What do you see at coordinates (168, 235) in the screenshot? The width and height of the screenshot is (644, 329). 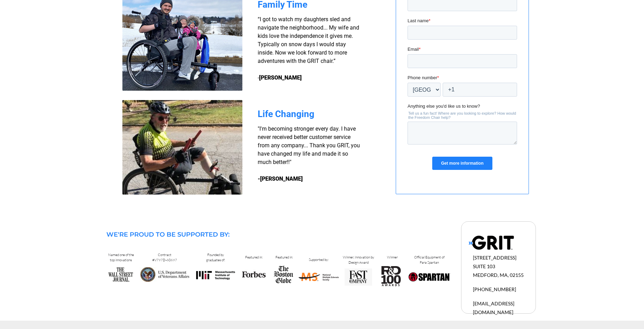 I see `span: WE'RE PROUD TO BE SUPPORTED BY:` at bounding box center [168, 235].